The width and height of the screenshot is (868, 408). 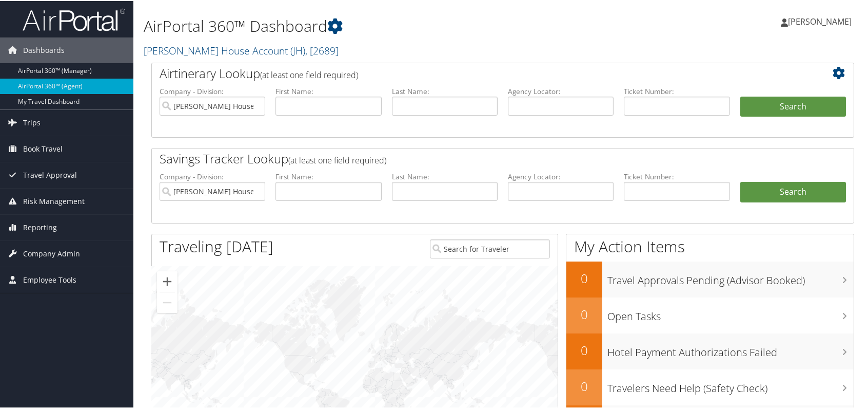 I want to click on img: airportal-logo.png, so click(x=74, y=18).